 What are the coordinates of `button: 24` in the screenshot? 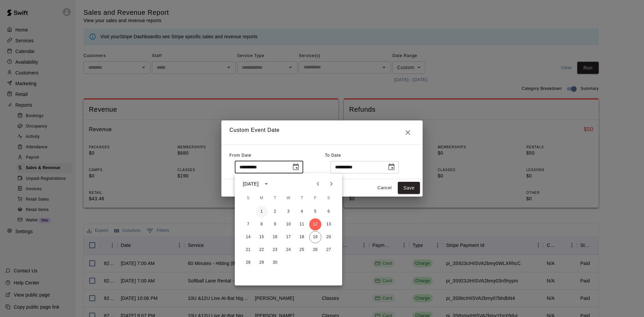 It's located at (289, 250).